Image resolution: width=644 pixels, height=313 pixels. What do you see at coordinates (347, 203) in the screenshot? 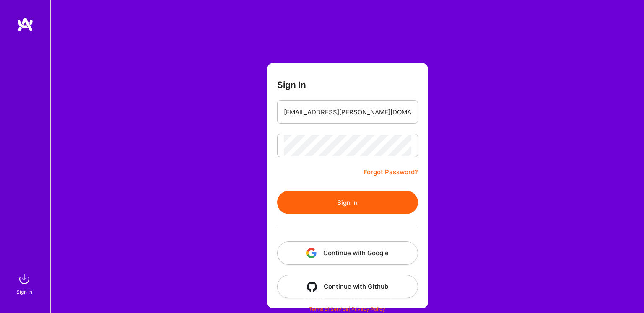
I see `button: Sign In` at bounding box center [347, 203].